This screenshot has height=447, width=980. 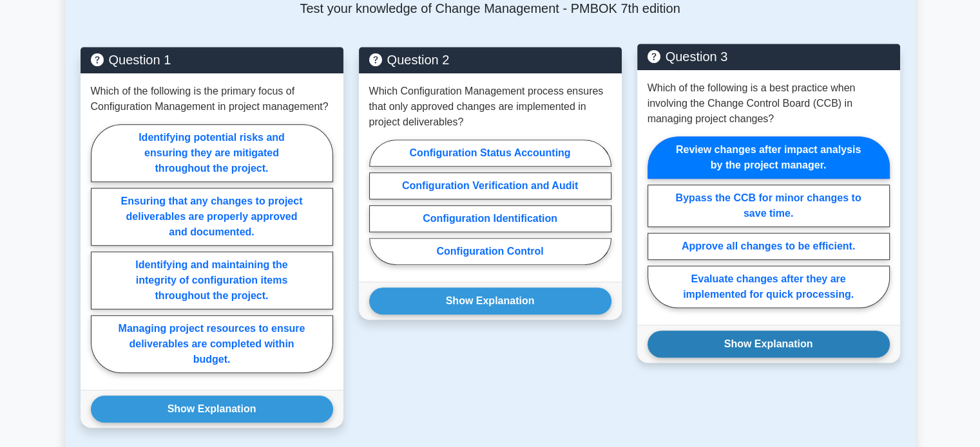 What do you see at coordinates (490, 106) in the screenshot?
I see `p: Which Configuration Management process ensures that only approved changes are implemented in proj...` at bounding box center [490, 106].